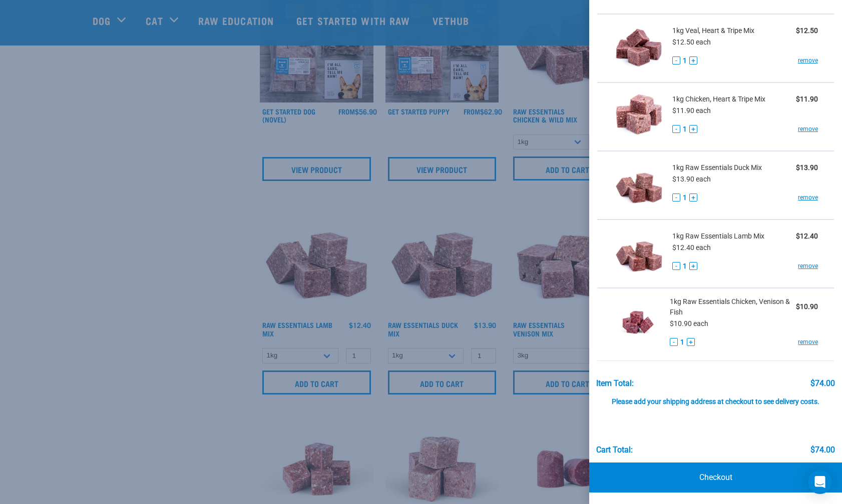 The height and width of the screenshot is (504, 842). Describe the element at coordinates (807, 236) in the screenshot. I see `strong: $12.40` at that location.